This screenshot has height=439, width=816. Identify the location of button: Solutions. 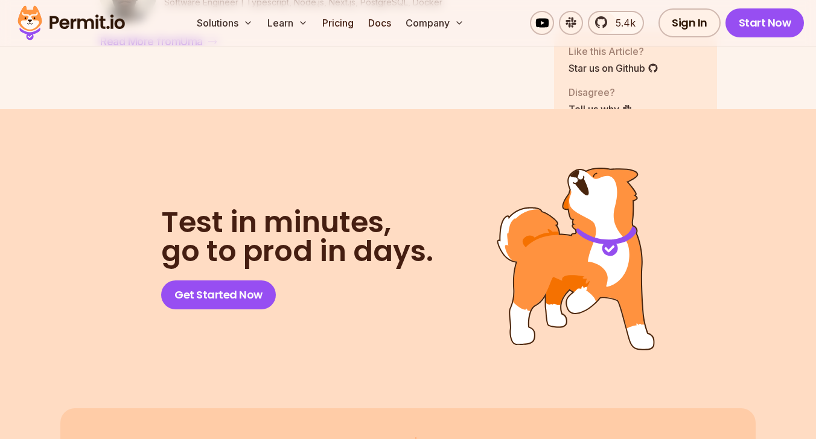
(225, 23).